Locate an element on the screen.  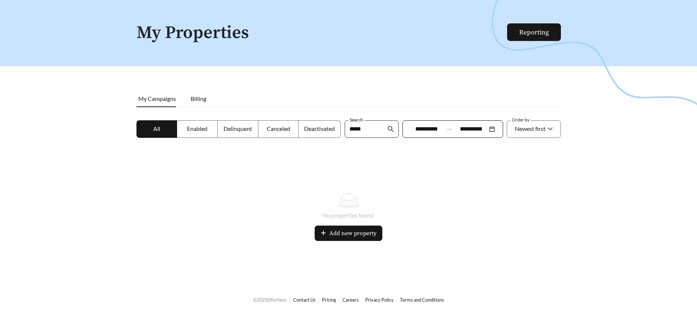
span: Canceled is located at coordinates (278, 128).